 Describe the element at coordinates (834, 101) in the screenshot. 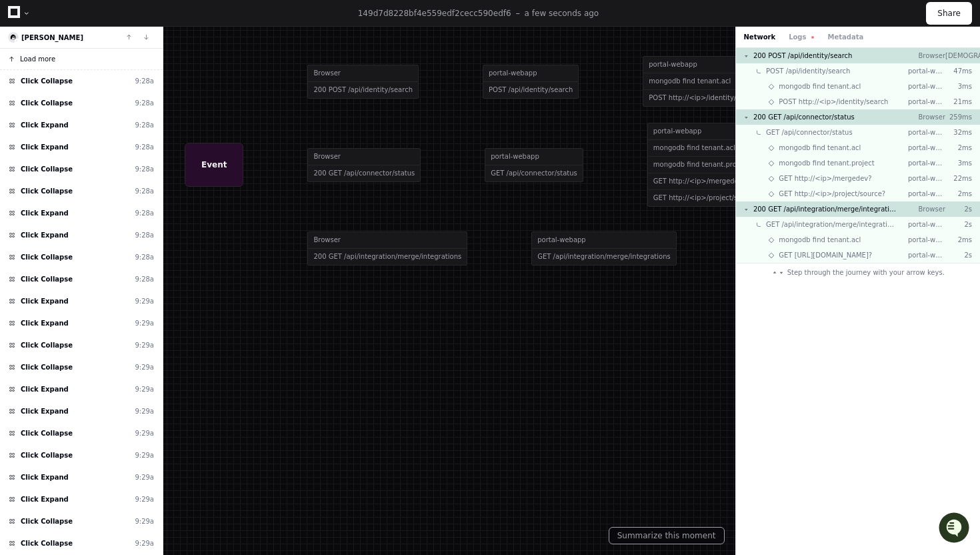

I see `span: POST http://<ip>/identity/search` at that location.